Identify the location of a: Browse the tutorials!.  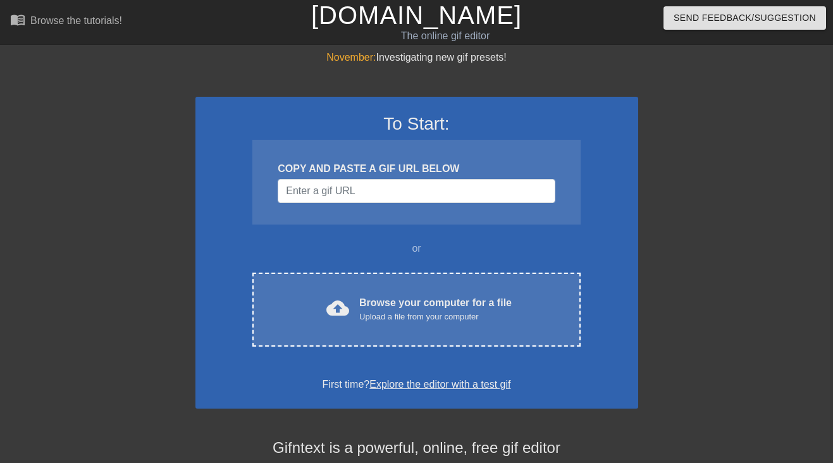
(66, 22).